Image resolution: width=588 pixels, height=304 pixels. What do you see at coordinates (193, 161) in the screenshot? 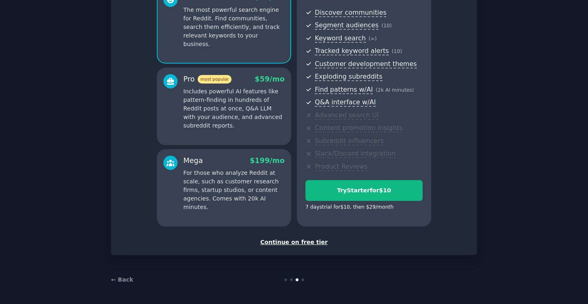
I see `div: Mega` at bounding box center [193, 161].